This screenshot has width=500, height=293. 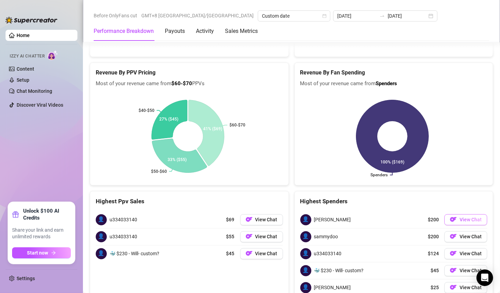 What do you see at coordinates (241, 31) in the screenshot?
I see `div: Sales Metrics` at bounding box center [241, 31].